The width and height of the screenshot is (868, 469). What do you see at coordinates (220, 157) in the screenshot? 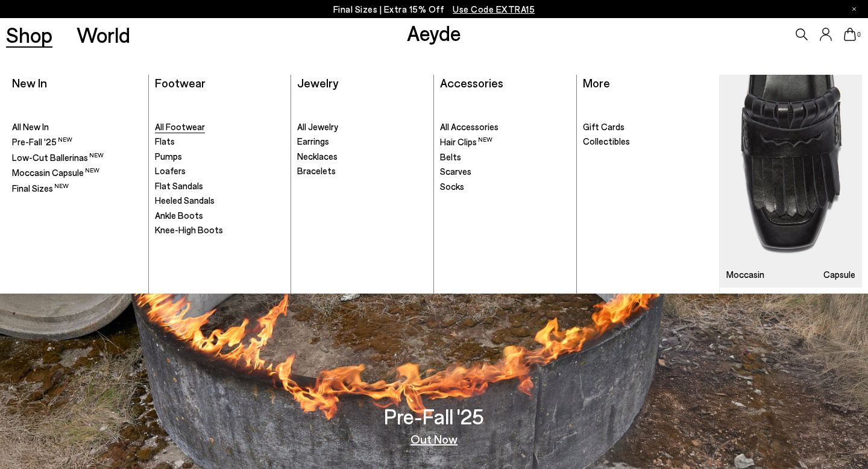
I see `a: Pumps` at bounding box center [220, 157].